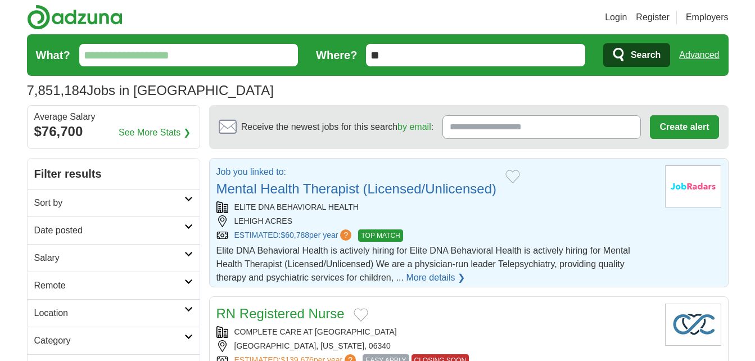 The image size is (755, 361). I want to click on a: Remote, so click(114, 285).